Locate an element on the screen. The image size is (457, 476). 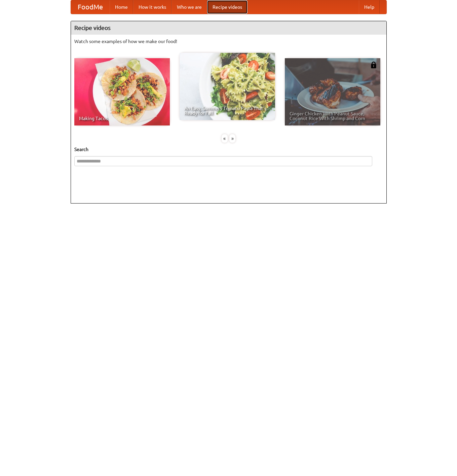
h4: Recipe videos is located at coordinates (229, 28).